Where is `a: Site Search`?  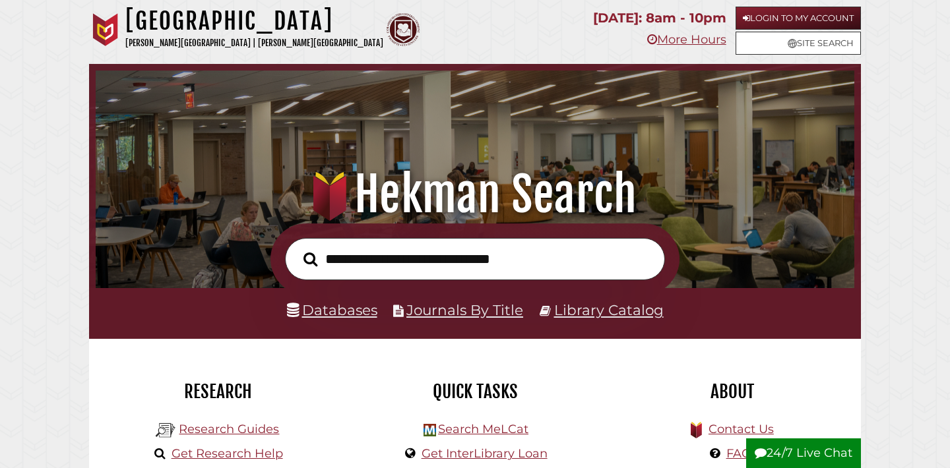 a: Site Search is located at coordinates (798, 43).